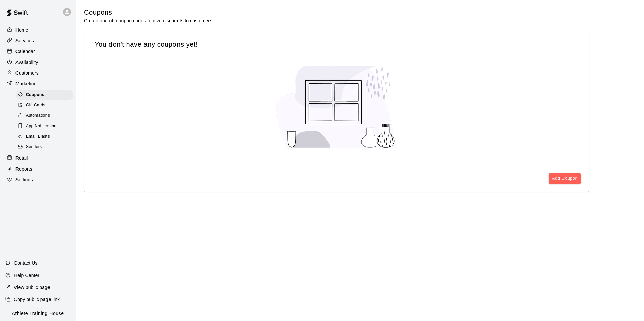  What do you see at coordinates (38, 51) in the screenshot?
I see `div: Calendar` at bounding box center [38, 51].